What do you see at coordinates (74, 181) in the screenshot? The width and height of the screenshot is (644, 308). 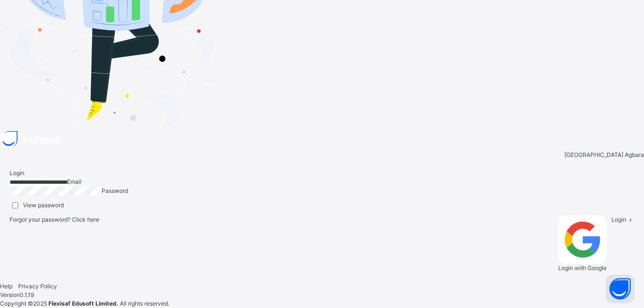 I see `span: Email` at bounding box center [74, 181].